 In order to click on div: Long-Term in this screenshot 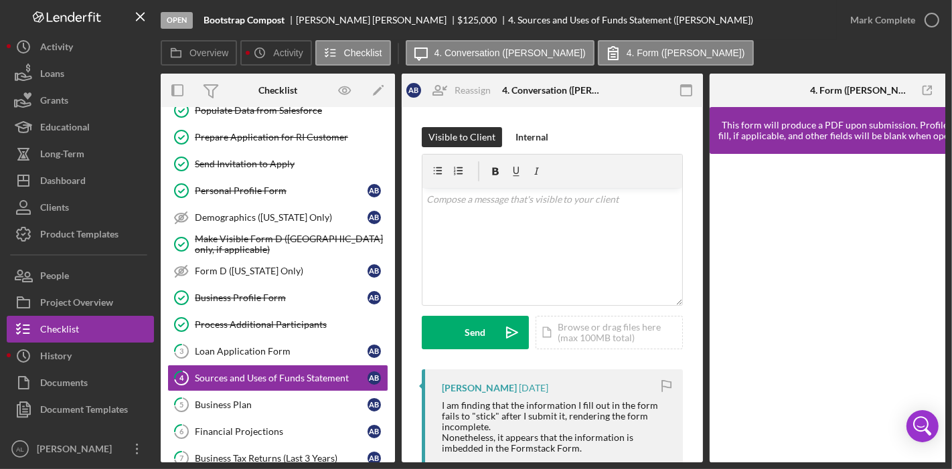, I will do `click(62, 155)`.